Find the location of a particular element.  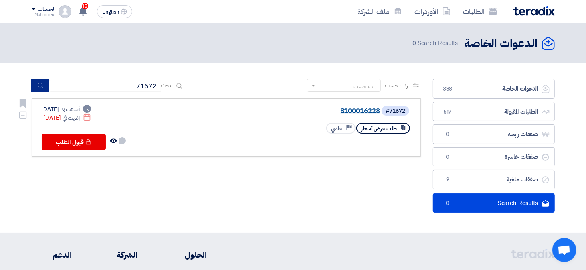

div: دردشة مفتوحة is located at coordinates (564, 250).